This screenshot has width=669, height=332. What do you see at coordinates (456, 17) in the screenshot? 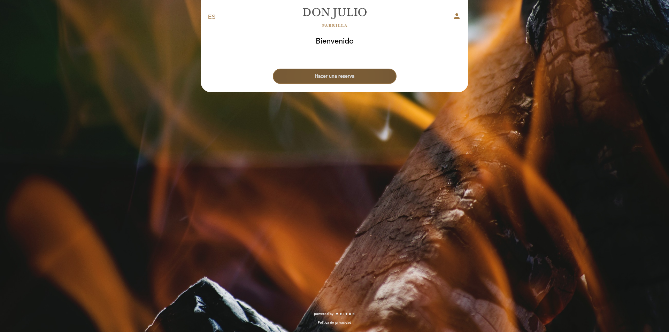
I see `button: person` at bounding box center [456, 17].